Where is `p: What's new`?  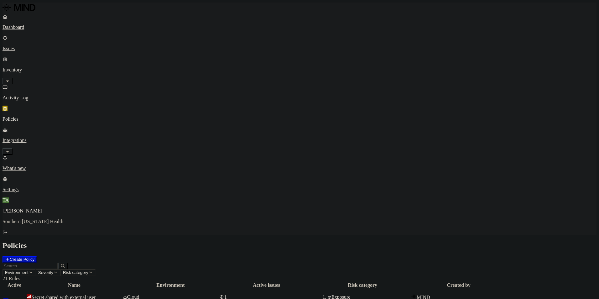
p: What's new is located at coordinates (299, 168).